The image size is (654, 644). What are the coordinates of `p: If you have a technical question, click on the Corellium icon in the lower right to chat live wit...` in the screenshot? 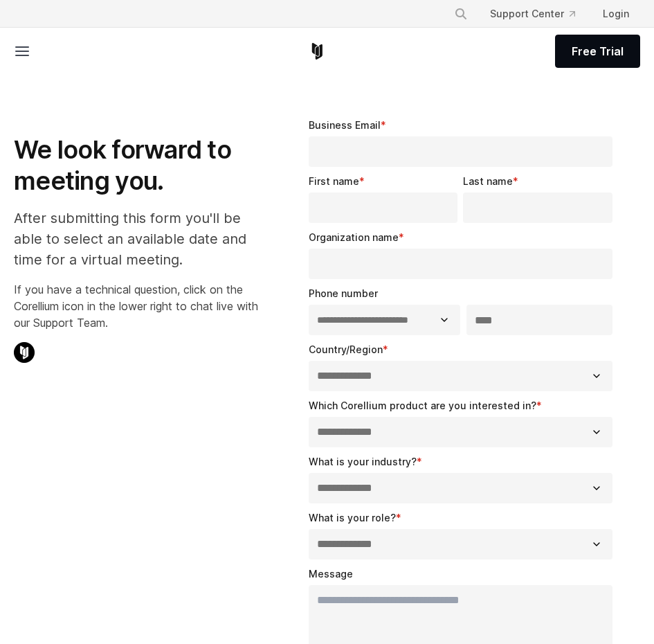 It's located at (137, 306).